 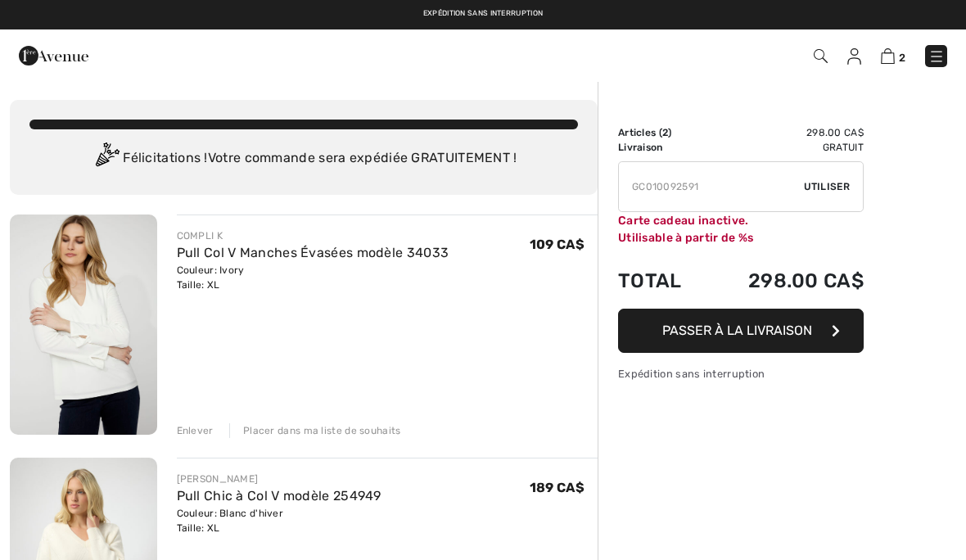 What do you see at coordinates (304, 158) in the screenshot?
I see `div: Félicitations ! Votre commande sera expédiée GRATUITEMENT !` at bounding box center [304, 158].